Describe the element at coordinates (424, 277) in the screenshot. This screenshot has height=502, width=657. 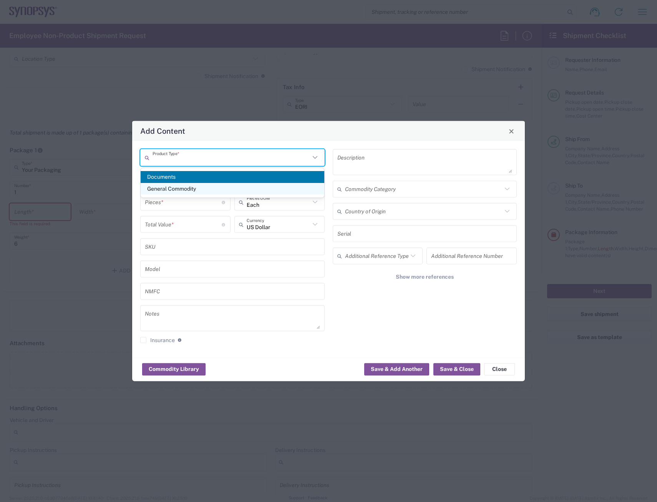
I see `span: Show more references` at that location.